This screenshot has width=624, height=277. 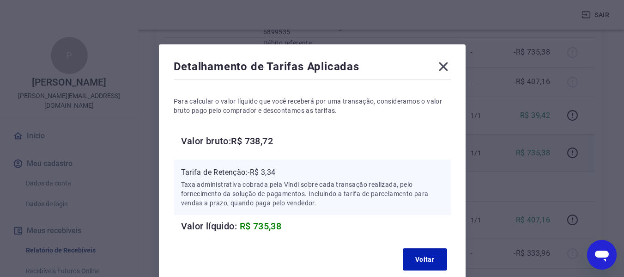 What do you see at coordinates (312, 172) in the screenshot?
I see `p: Tarifa de Retenção: -R$ 3,34` at bounding box center [312, 172].